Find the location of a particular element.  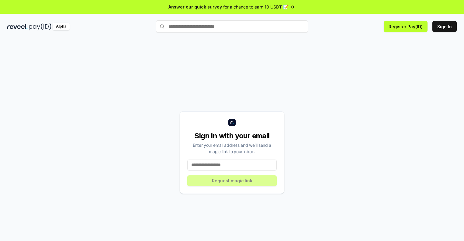

button: Register Pay(ID) is located at coordinates (405, 26).